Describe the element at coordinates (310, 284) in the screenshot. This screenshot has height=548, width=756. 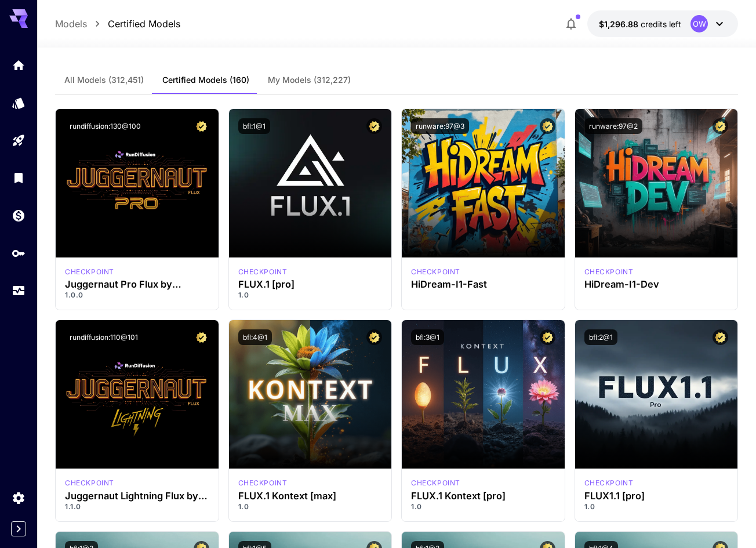
I see `div: FLUX.1 [pro]` at that location.